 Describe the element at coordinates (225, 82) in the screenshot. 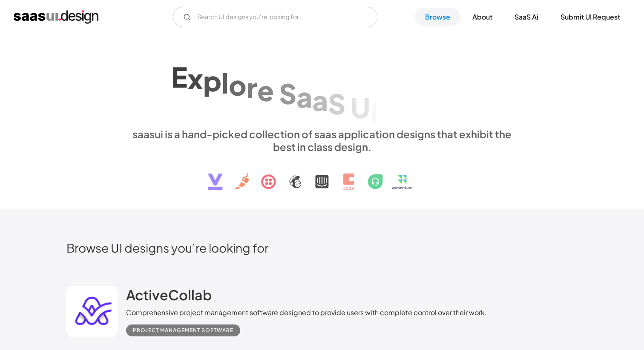

I see `div: l` at that location.